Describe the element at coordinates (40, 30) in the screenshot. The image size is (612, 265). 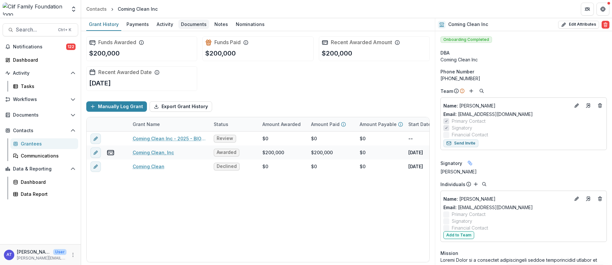
I see `button: Search...` at that location.